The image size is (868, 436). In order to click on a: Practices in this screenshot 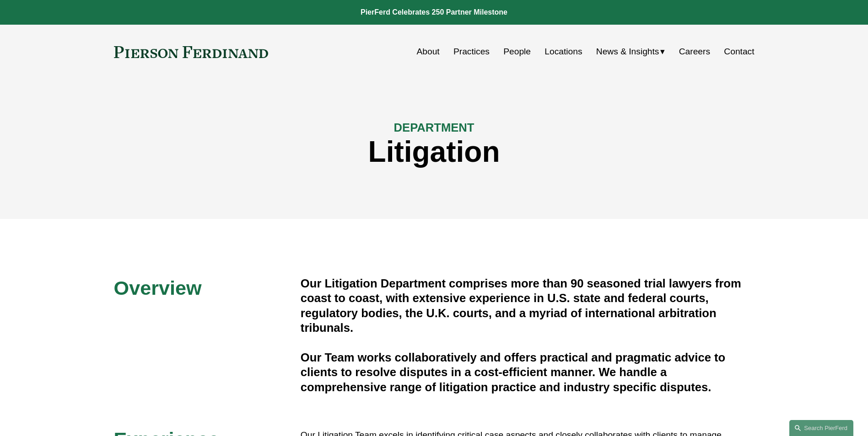, I will do `click(471, 52)`.